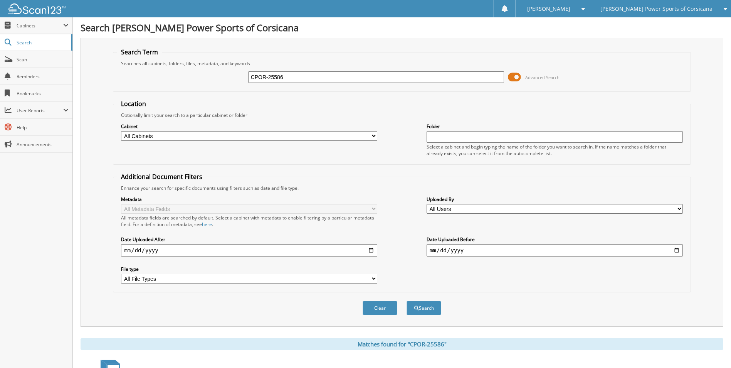 The image size is (731, 368). What do you see at coordinates (207, 224) in the screenshot?
I see `a: here` at bounding box center [207, 224].